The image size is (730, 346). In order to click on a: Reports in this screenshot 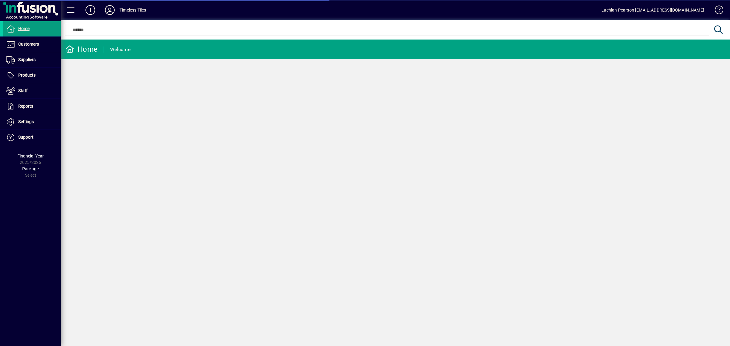, I will do `click(32, 107)`.